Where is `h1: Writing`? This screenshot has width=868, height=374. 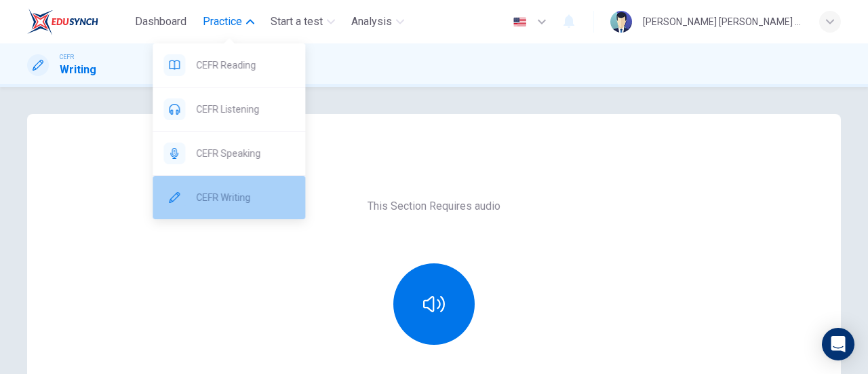 h1: Writing is located at coordinates (78, 70).